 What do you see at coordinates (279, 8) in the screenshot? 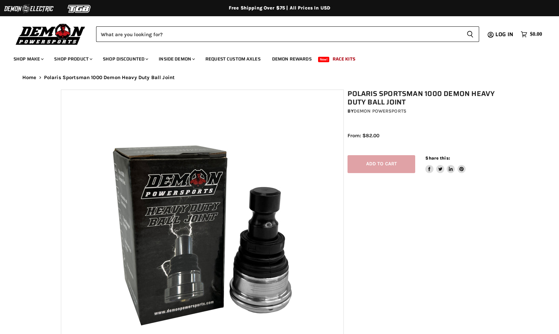
I see `div: Free Shipping Over $75 | All Prices In USD` at bounding box center [279, 8].